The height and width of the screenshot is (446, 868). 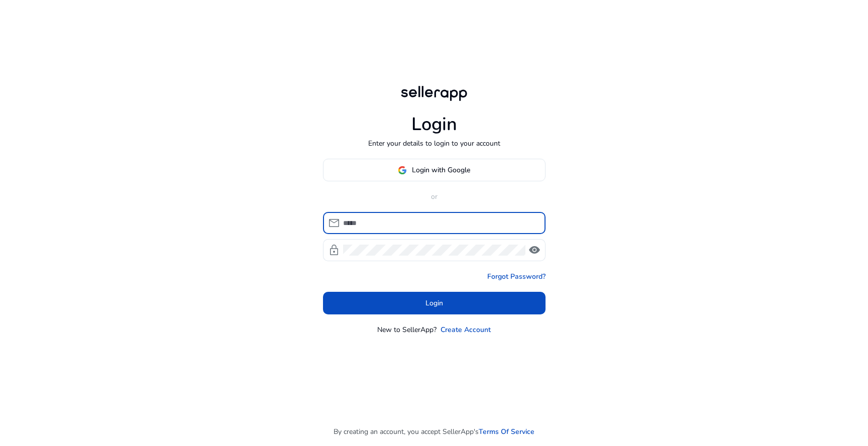 I want to click on a: Create Account, so click(x=466, y=329).